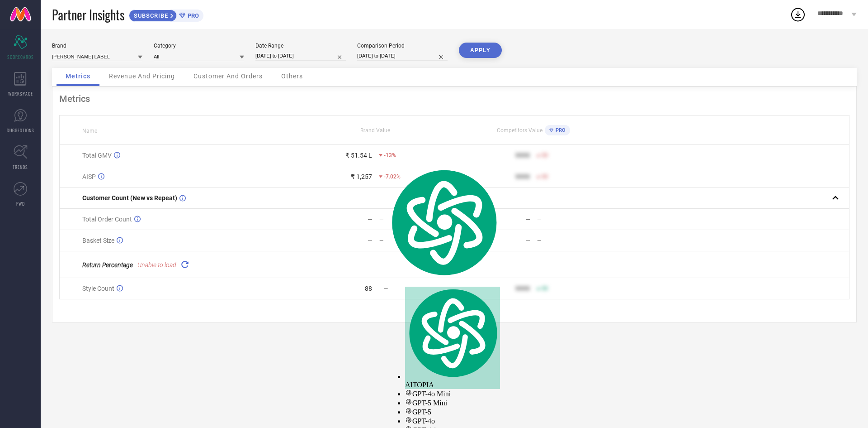  I want to click on span: SUGGESTIONS, so click(21, 130).